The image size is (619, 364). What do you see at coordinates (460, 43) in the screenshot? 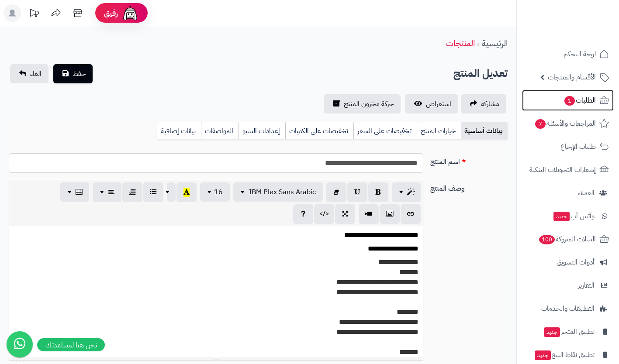
I see `a: المنتجات` at bounding box center [460, 43].